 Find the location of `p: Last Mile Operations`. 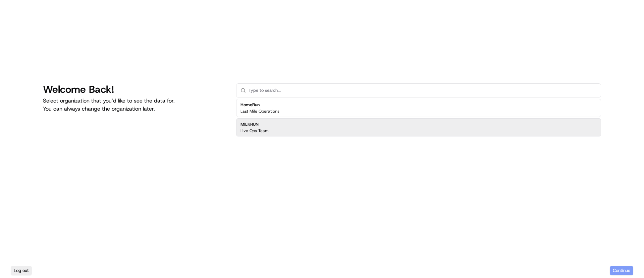

p: Last Mile Operations is located at coordinates (260, 111).